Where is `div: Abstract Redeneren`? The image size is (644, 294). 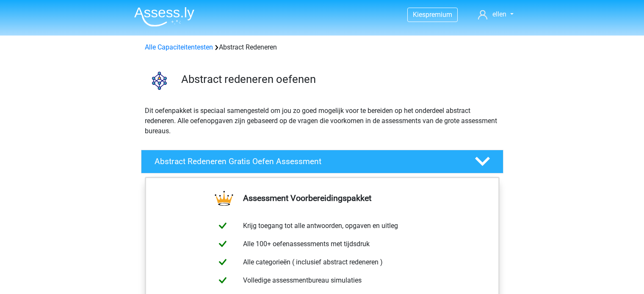
div: Abstract Redeneren is located at coordinates (322, 47).